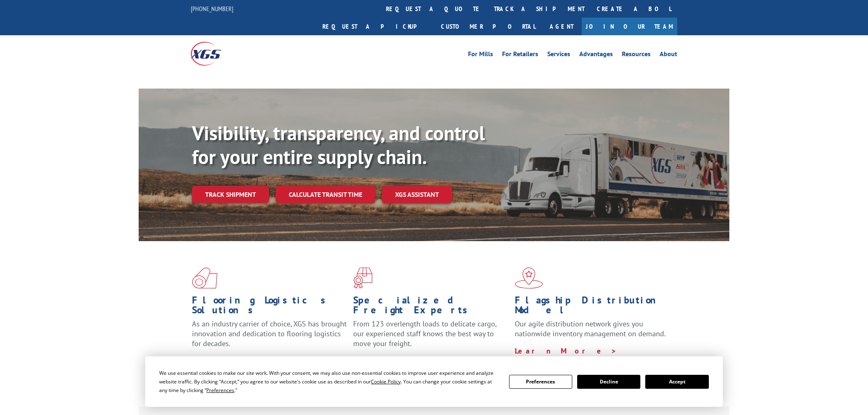 The image size is (868, 415). What do you see at coordinates (593, 307) in the screenshot?
I see `h1: Flagship Distribution Model` at bounding box center [593, 307].